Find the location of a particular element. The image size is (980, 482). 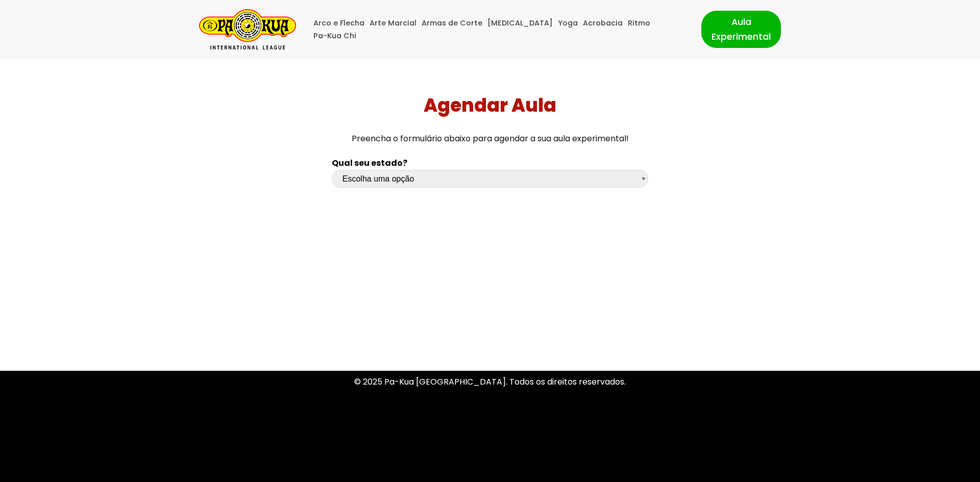

a: Yoga is located at coordinates (568, 23).